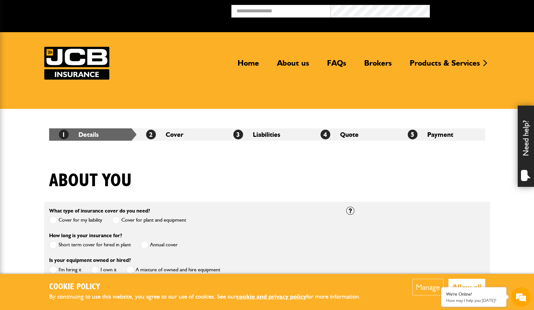  Describe the element at coordinates (238, 135) in the screenshot. I see `span: 3` at that location.